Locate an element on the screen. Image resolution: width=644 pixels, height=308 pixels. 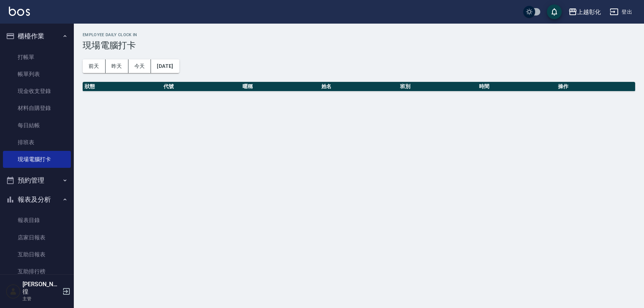
button: 今天 is located at coordinates (140, 66).